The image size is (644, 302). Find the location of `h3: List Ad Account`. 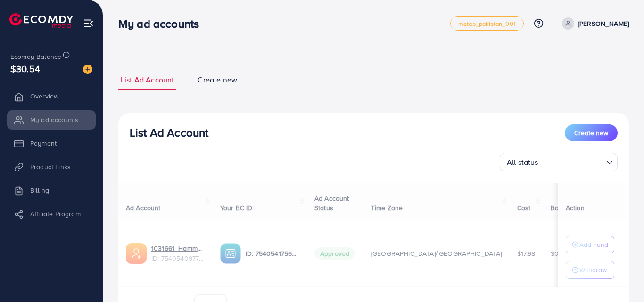

h3: List Ad Account is located at coordinates (169, 132).